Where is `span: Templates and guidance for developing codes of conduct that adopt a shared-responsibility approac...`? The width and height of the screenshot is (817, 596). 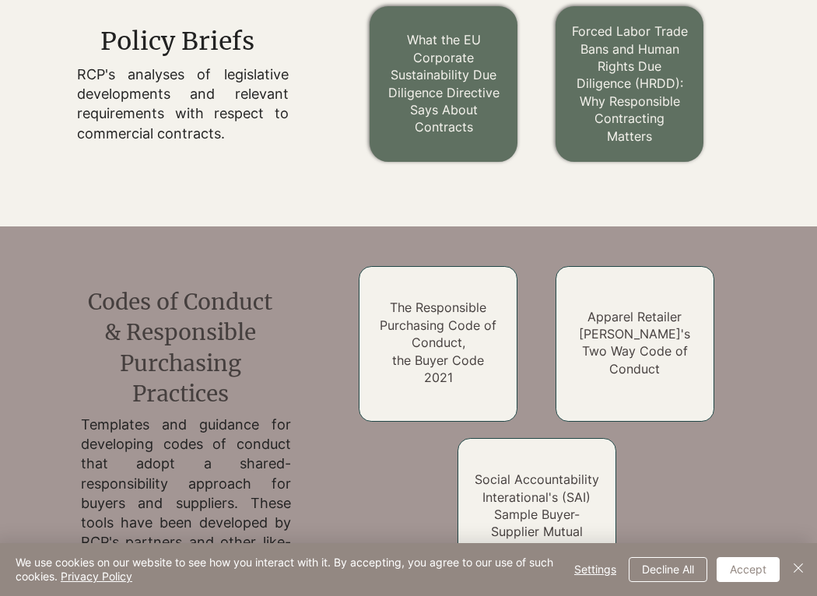
span: Templates and guidance for developing codes of conduct that adopt a shared-responsibility approac... is located at coordinates (186, 492).